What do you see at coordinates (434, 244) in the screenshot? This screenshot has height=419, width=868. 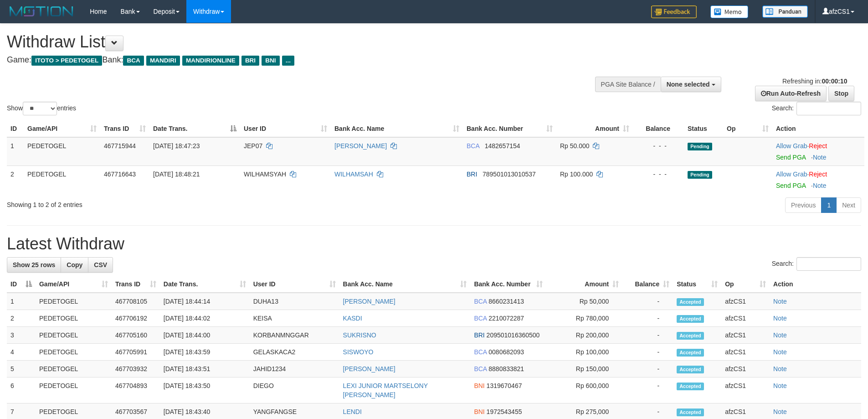 I see `h1: Latest Withdraw` at bounding box center [434, 244].